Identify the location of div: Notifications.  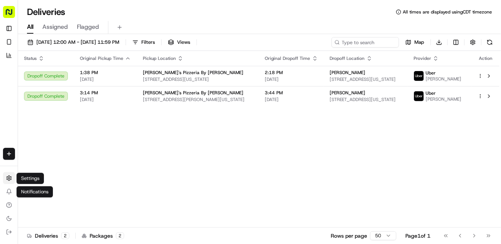
(34, 192).